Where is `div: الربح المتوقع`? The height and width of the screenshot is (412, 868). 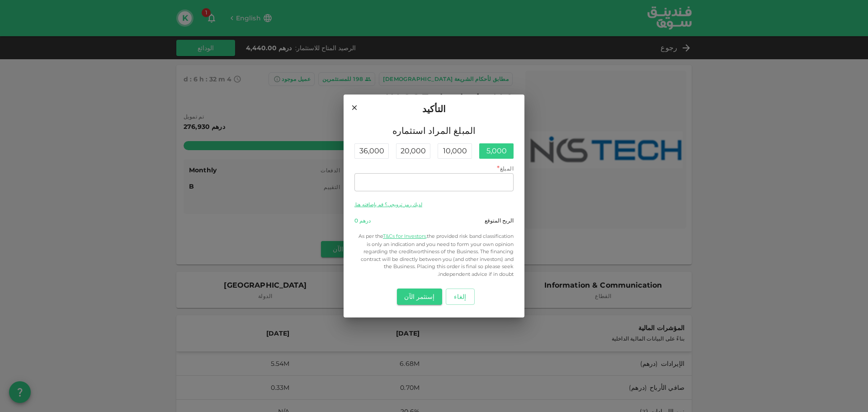 div: الربح المتوقع is located at coordinates (500, 220).